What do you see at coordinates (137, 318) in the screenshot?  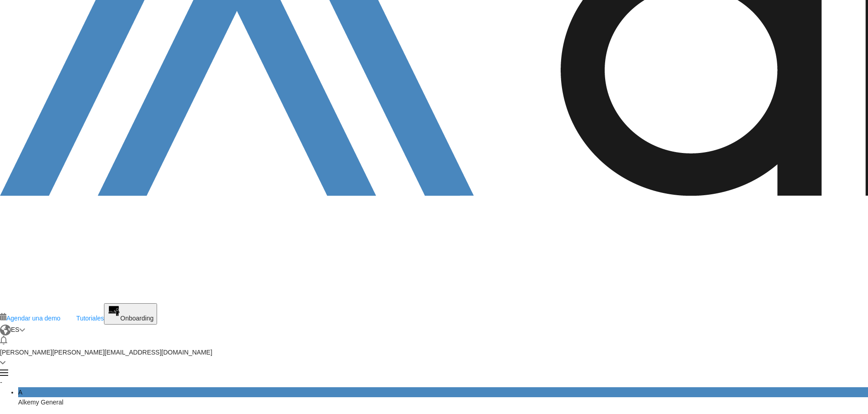 I see `span: Onboarding` at bounding box center [137, 318].